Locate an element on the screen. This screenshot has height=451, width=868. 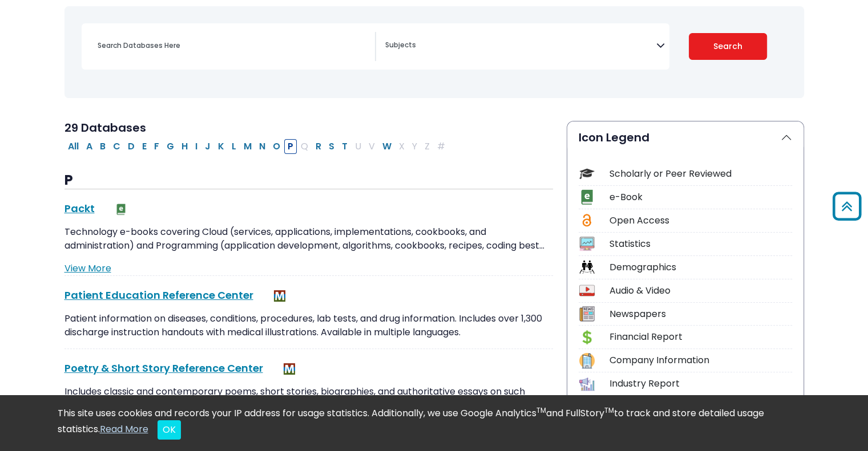
button: Filter Results N is located at coordinates (262, 146).